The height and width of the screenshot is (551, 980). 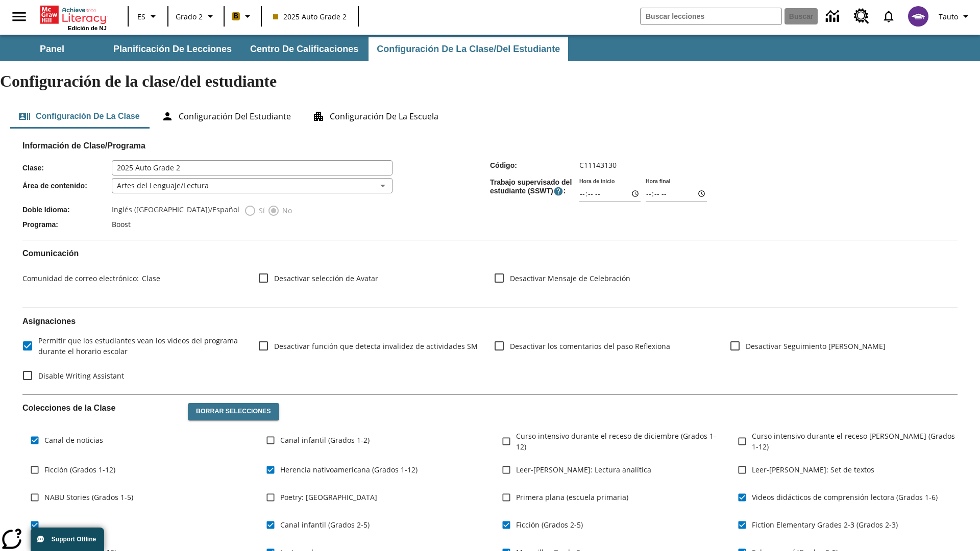 I want to click on button: Grado: Grado 2, Elige un grado, so click(x=196, y=16).